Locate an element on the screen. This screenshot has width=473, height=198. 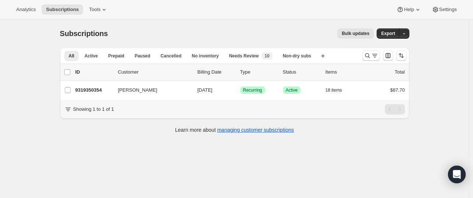
p: ID is located at coordinates (94, 72).